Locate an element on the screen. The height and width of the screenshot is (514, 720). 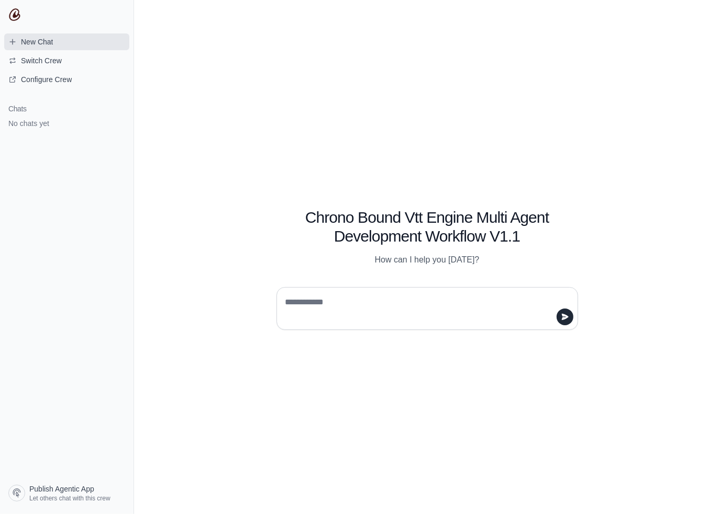
h1: Chrono Bound Vtt Engine Multi Agent Development Workflow V1.1 is located at coordinates (427, 227).